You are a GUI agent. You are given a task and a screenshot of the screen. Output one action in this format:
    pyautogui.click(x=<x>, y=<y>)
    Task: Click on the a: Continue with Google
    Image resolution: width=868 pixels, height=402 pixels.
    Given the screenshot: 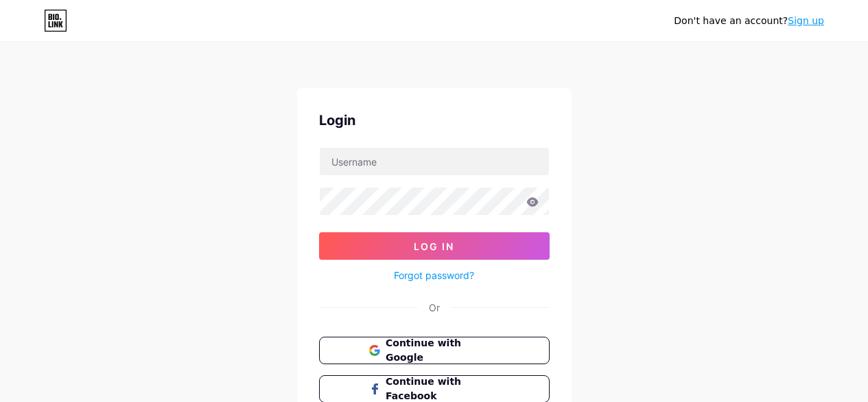 What is the action you would take?
    pyautogui.click(x=434, y=350)
    